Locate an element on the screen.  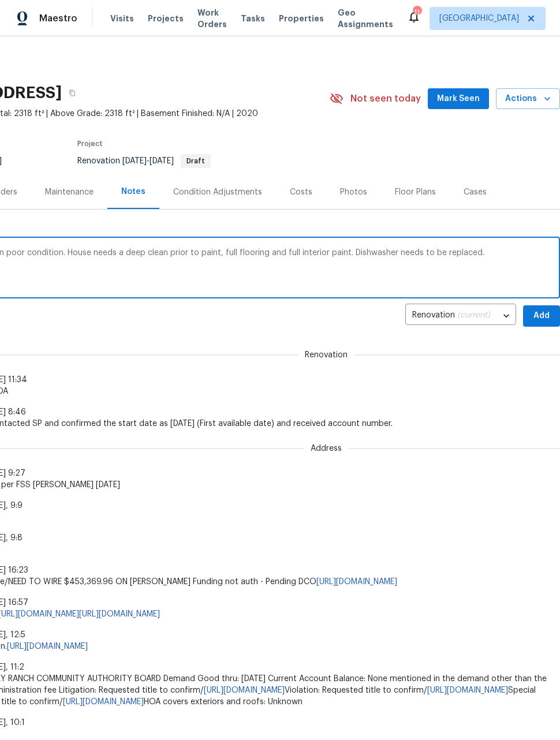
div: Notes is located at coordinates (133, 191).